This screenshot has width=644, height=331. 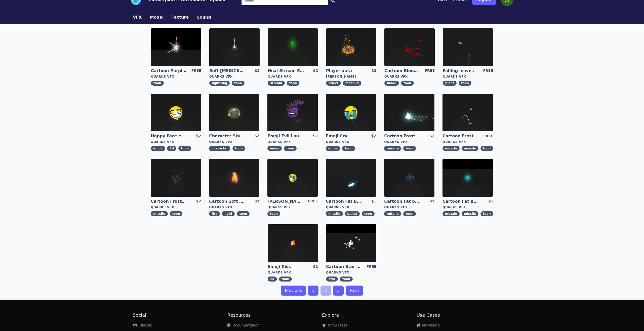 I want to click on h2: Use Cases, so click(x=464, y=315).